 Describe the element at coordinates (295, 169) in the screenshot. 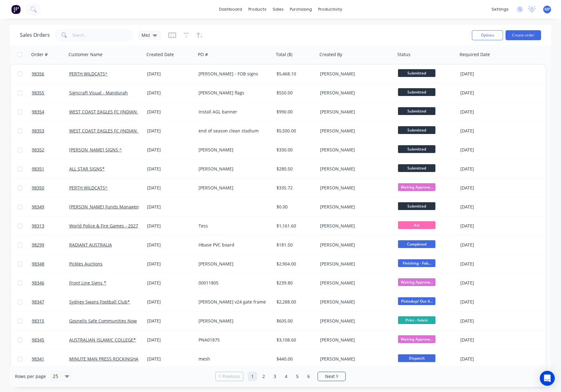

I see `div: $280.50` at that location.